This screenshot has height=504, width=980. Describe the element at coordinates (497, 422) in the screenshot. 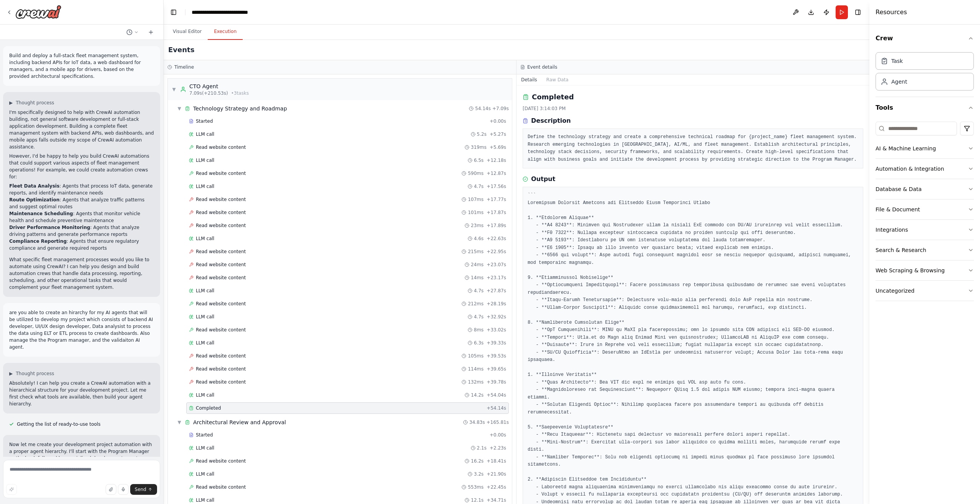

I see `span: + 165.81s` at that location.